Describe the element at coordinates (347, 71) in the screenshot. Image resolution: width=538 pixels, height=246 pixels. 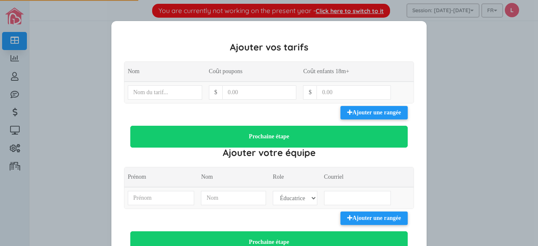
I see `td: Coȗt enfants 18m+` at that location.